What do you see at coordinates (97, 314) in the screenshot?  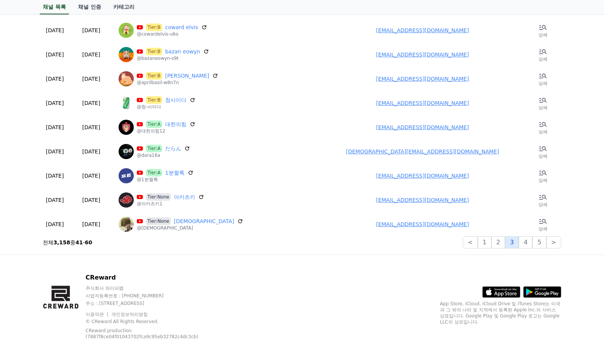 I see `a: 이용약관` at bounding box center [97, 314].